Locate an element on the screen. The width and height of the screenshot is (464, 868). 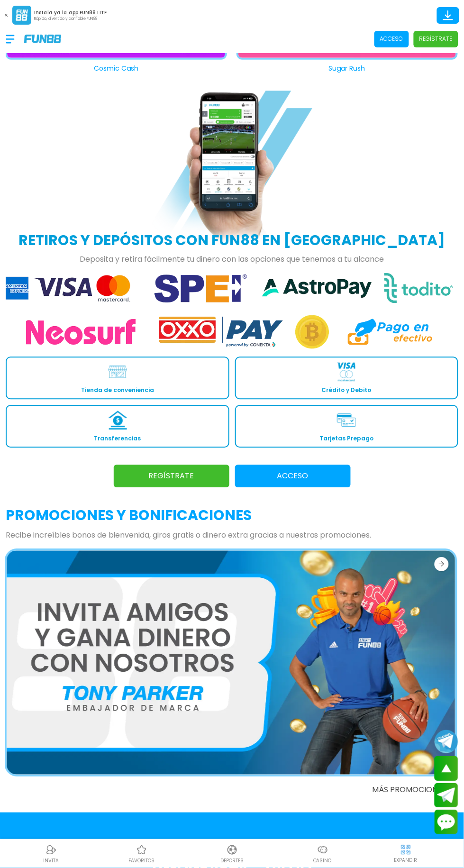
p: Regístrate is located at coordinates (436, 39).